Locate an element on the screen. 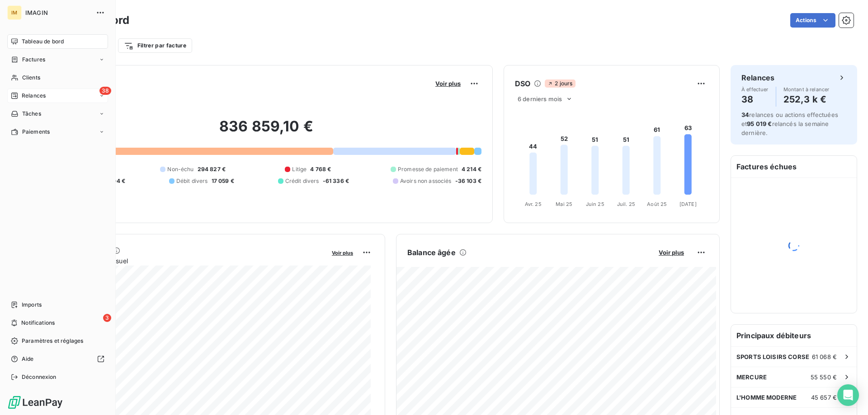 The height and width of the screenshot is (415, 868). span: 3 is located at coordinates (107, 318).